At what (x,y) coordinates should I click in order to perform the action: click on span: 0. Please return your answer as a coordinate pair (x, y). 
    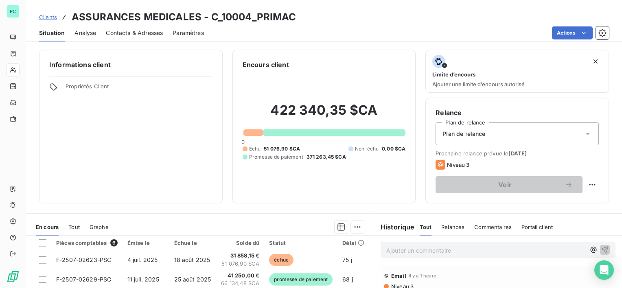
    Looking at the image, I should click on (243, 142).